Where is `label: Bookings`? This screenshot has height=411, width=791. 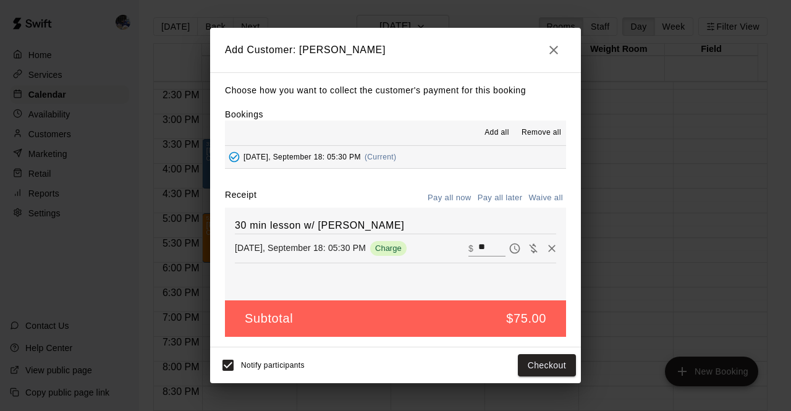 label: Bookings is located at coordinates (244, 114).